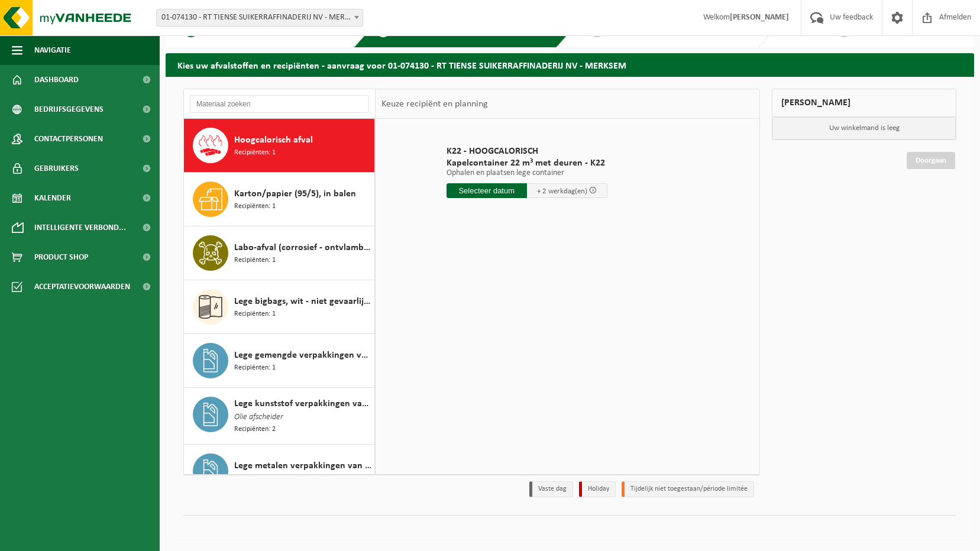 The height and width of the screenshot is (551, 980). Describe the element at coordinates (69, 110) in the screenshot. I see `span: Bedrijfsgegevens` at that location.